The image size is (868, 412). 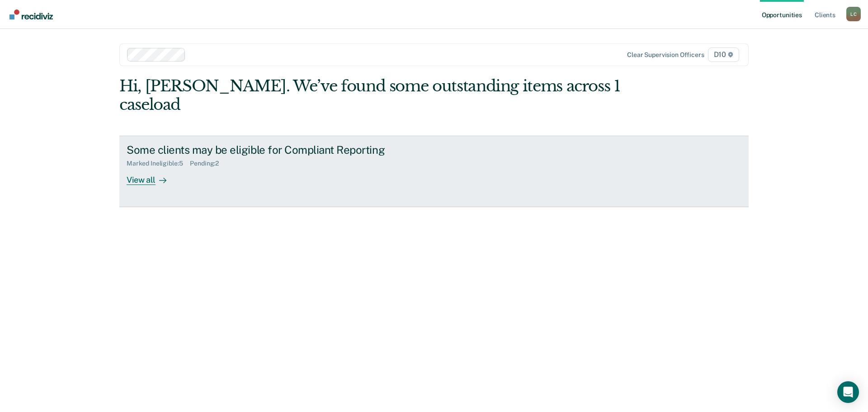 What do you see at coordinates (31, 14) in the screenshot?
I see `img: Recidiviz` at bounding box center [31, 14].